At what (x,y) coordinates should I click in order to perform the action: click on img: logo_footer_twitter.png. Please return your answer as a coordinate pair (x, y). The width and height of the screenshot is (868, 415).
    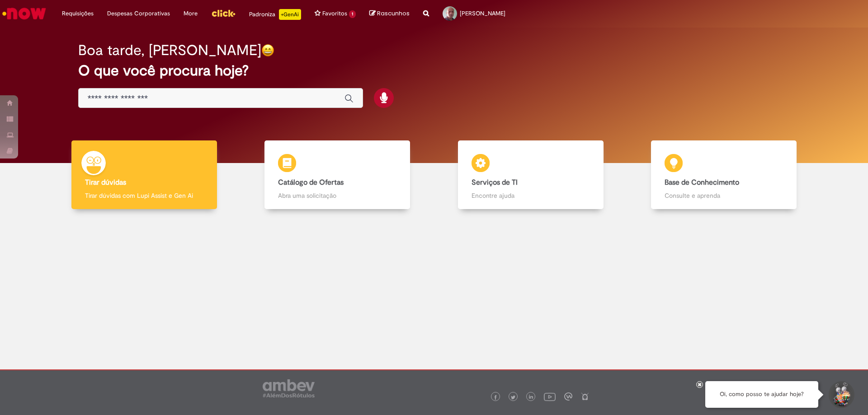
    Looking at the image, I should click on (513, 397).